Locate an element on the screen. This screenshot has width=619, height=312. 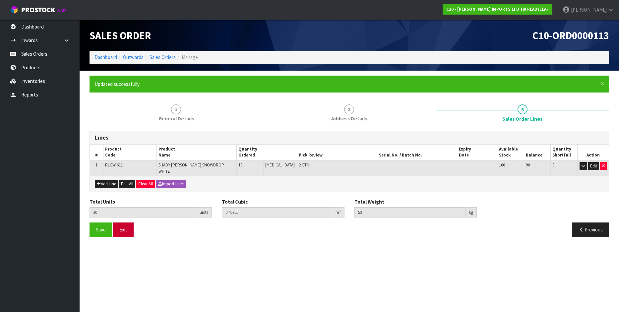
label: Total Units is located at coordinates (102, 201).